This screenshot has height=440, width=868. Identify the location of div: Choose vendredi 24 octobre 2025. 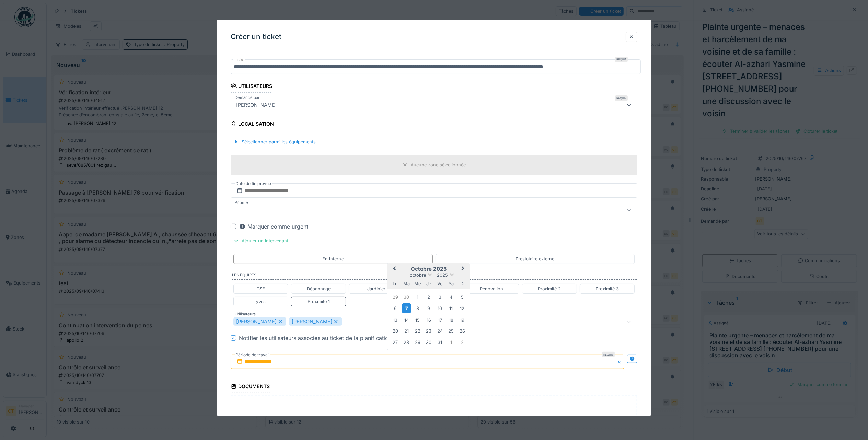
(439, 330).